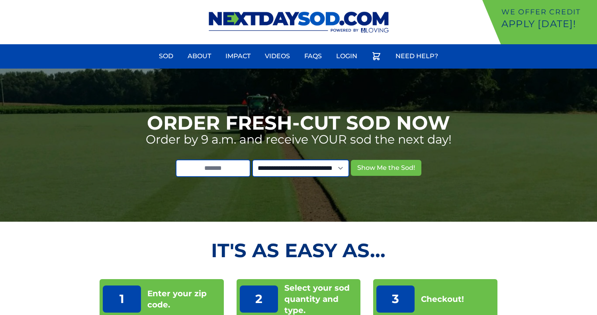 The height and width of the screenshot is (315, 597). I want to click on a: About, so click(199, 56).